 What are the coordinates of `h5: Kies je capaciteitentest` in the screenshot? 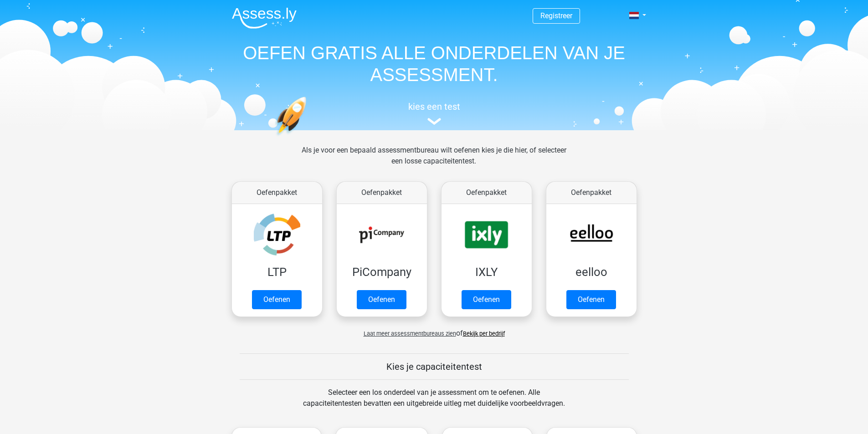 It's located at (434, 366).